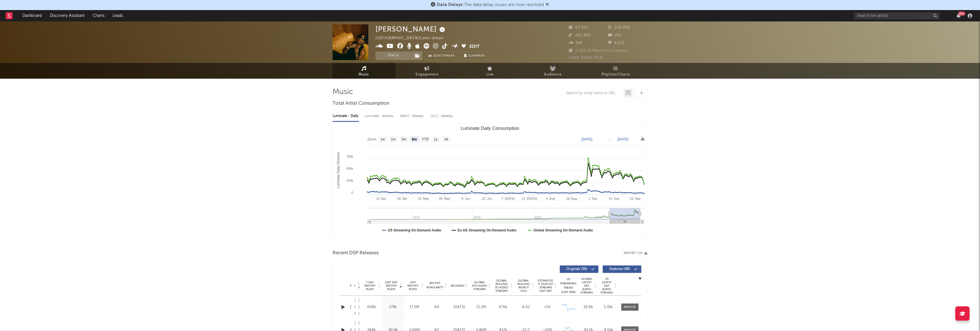 The height and width of the screenshot is (331, 980). I want to click on div: 17.5M, so click(414, 307).